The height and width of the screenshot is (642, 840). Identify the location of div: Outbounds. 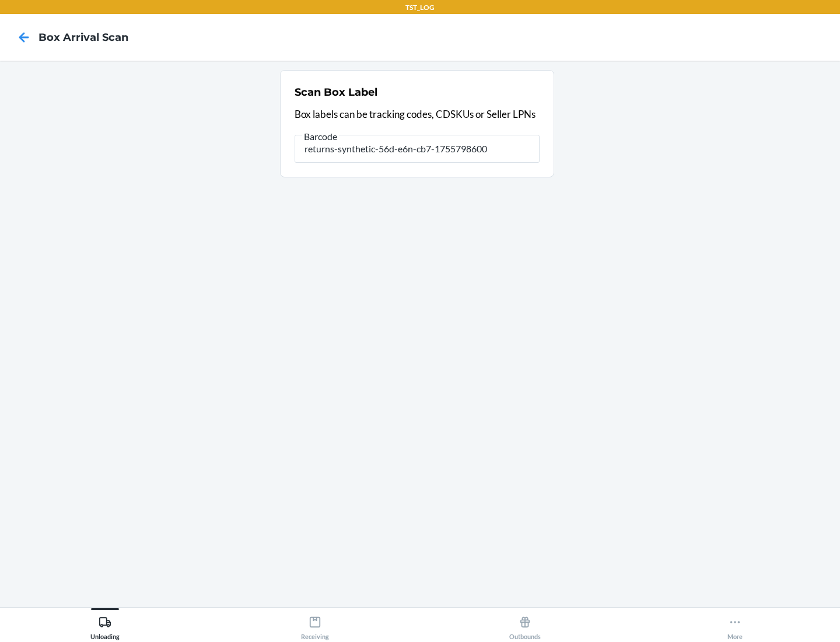
(525, 626).